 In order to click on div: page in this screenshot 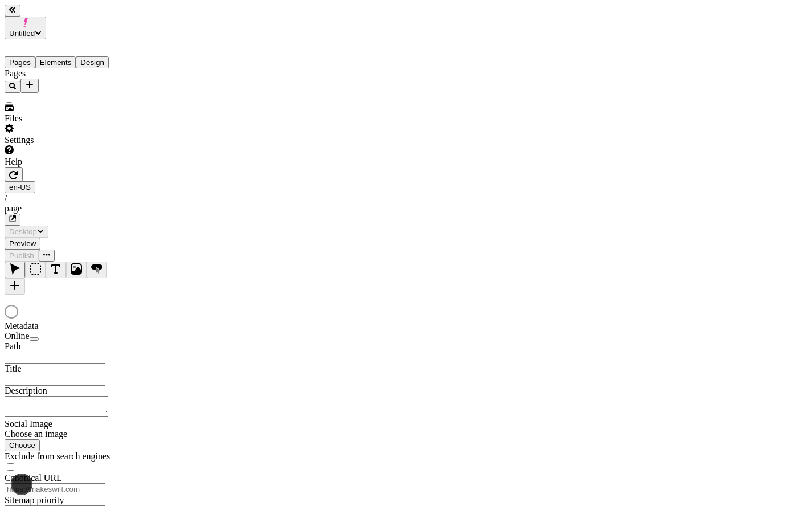, I will do `click(406, 208)`.